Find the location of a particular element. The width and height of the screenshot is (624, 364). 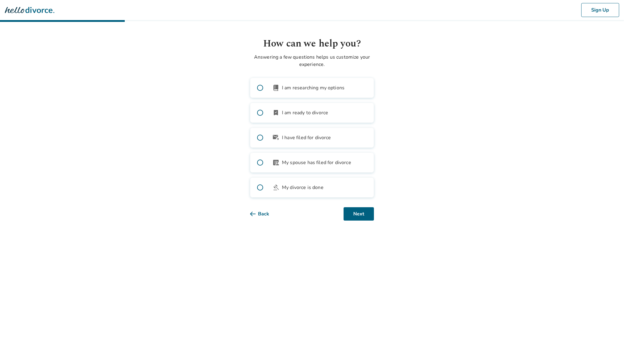

span: I have filed for divorce is located at coordinates (307, 138).